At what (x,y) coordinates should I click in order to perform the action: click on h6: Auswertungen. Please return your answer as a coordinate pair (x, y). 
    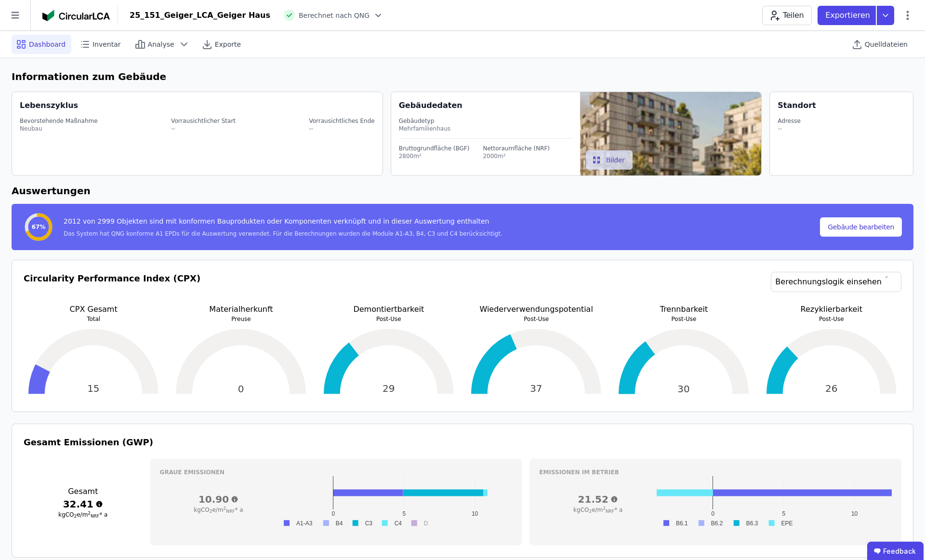
    Looking at the image, I should click on (462, 191).